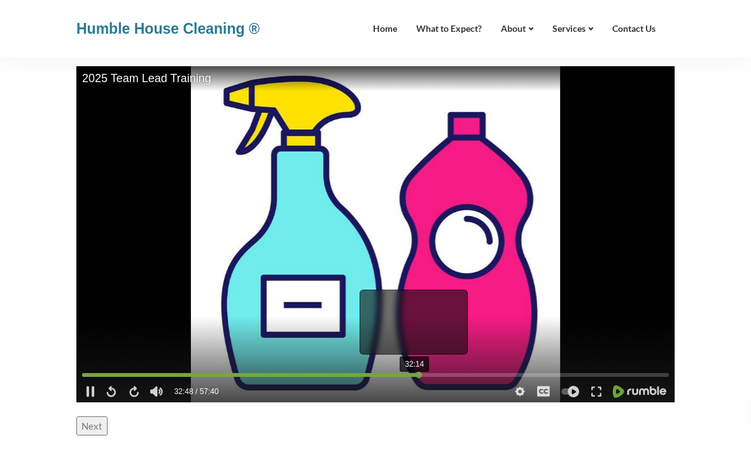  Describe the element at coordinates (133, 391) in the screenshot. I see `div: Fast forward` at that location.